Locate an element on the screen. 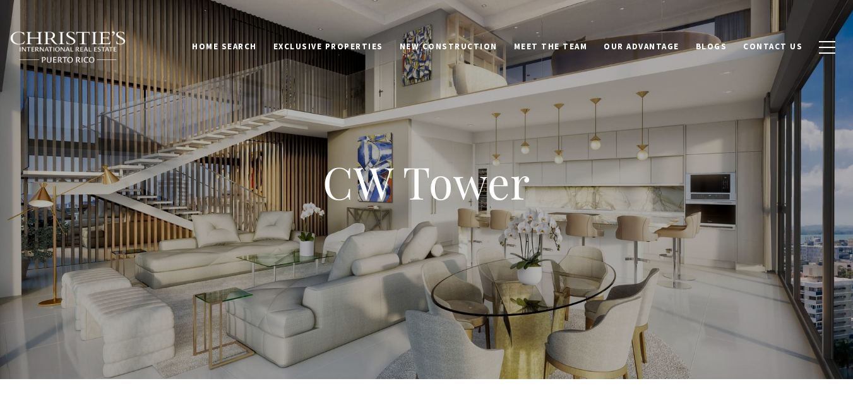  span: Blogs is located at coordinates (712, 46).